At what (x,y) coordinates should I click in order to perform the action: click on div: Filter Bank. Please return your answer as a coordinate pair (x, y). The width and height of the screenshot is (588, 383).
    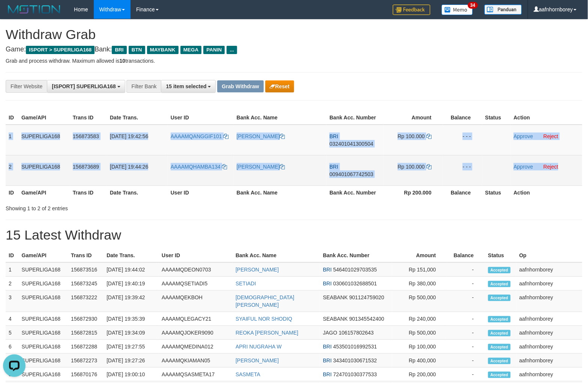
    Looking at the image, I should click on (143, 86).